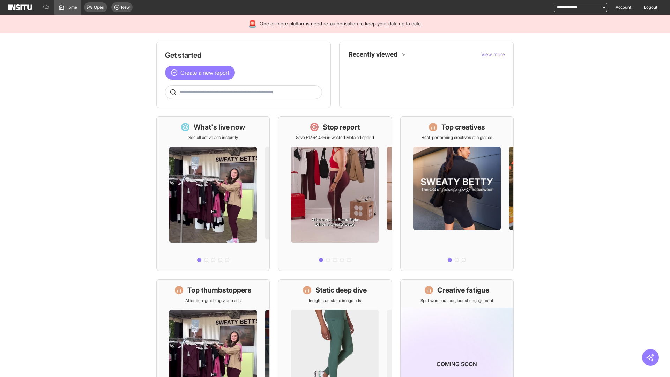 The image size is (670, 377). Describe the element at coordinates (341, 290) in the screenshot. I see `h1: Static deep dive` at that location.